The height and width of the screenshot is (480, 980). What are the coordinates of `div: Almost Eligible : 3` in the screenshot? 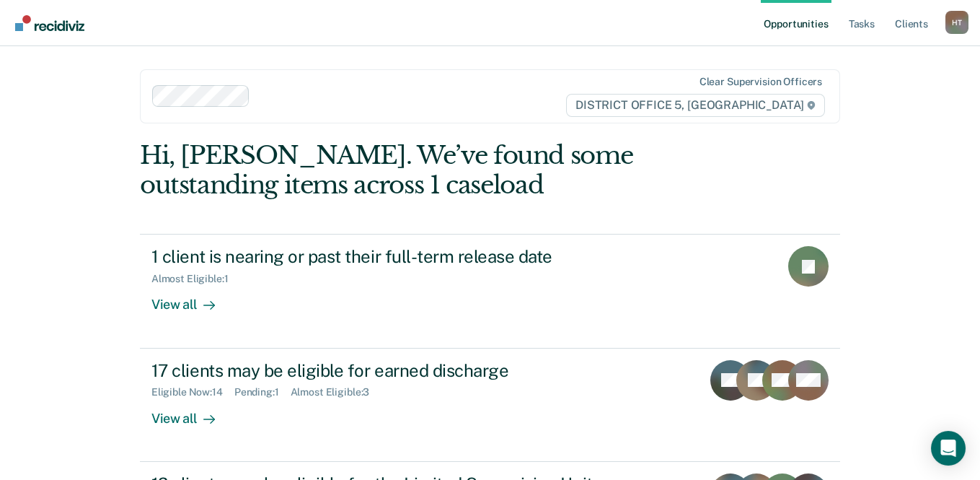 It's located at (336, 392).